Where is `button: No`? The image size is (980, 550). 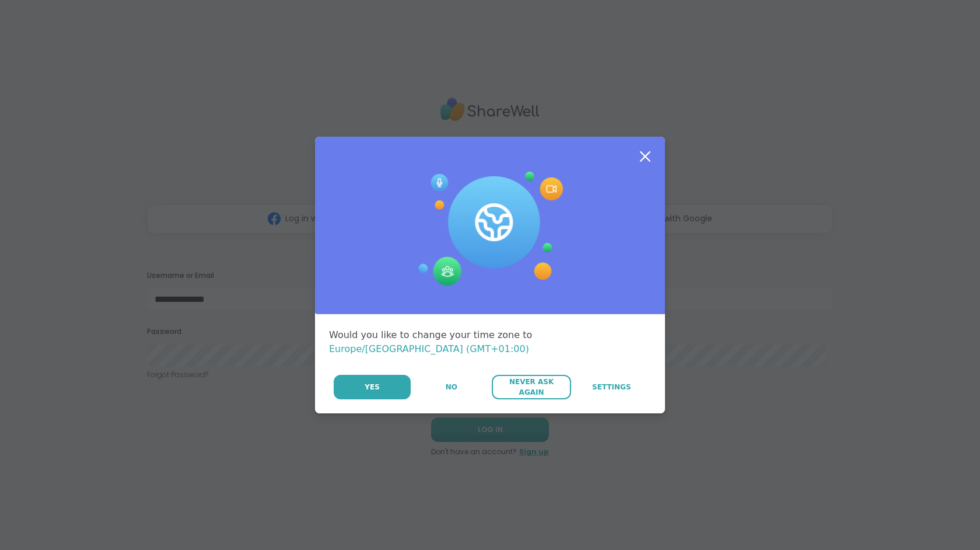 button: No is located at coordinates (451, 387).